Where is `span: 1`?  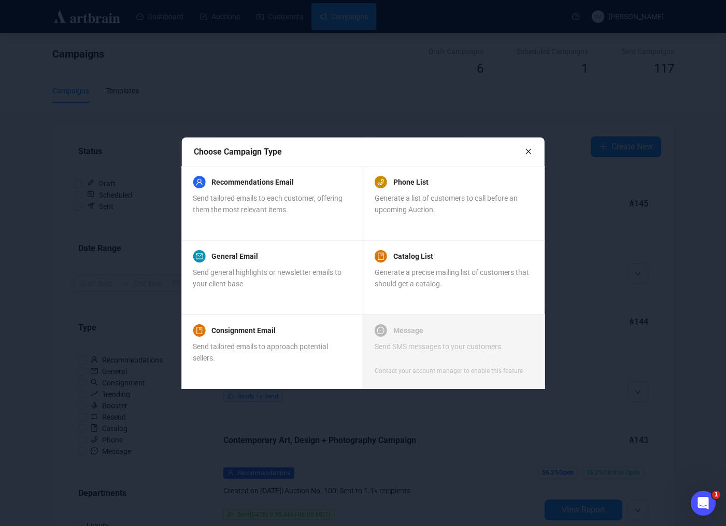
span: 1 is located at coordinates (717, 495).